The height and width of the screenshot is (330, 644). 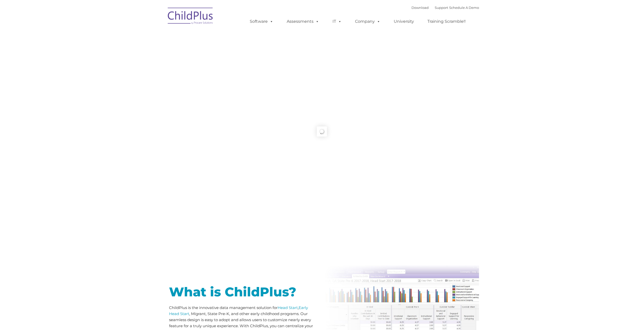 What do you see at coordinates (238, 310) in the screenshot?
I see `a: Early Head Start` at bounding box center [238, 310].